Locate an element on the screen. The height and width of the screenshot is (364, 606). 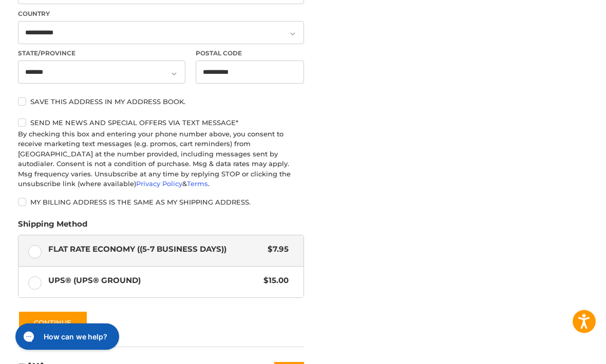
label: Save this address in my address book. is located at coordinates (161, 102).